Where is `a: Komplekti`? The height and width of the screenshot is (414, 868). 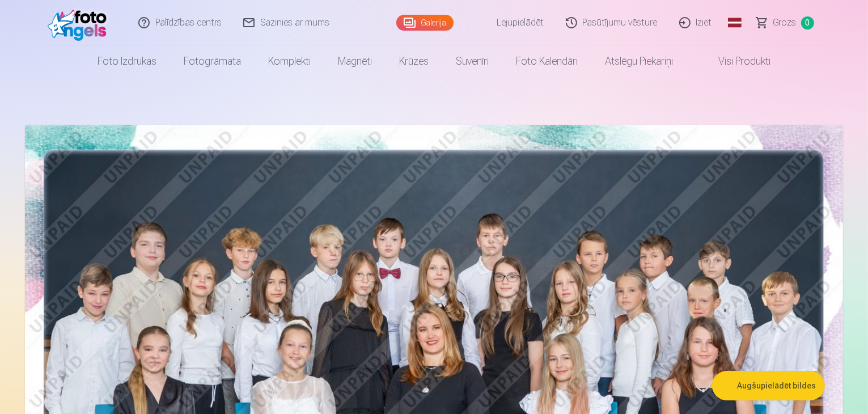
a: Komplekti is located at coordinates (289, 61).